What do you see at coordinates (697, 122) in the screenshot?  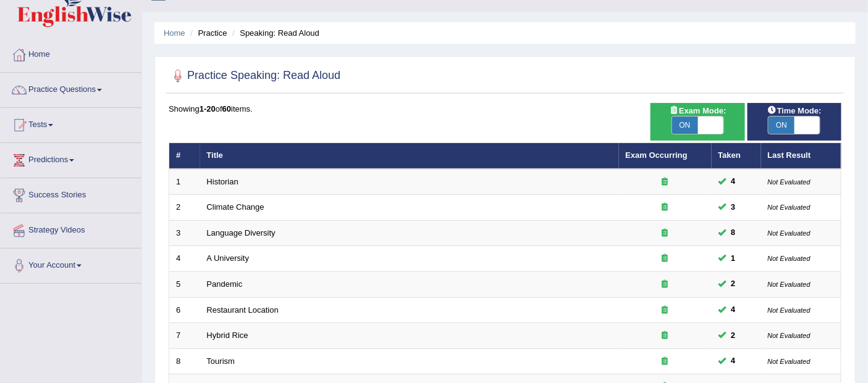 I see `div: Show exams occurring in exams` at bounding box center [697, 122].